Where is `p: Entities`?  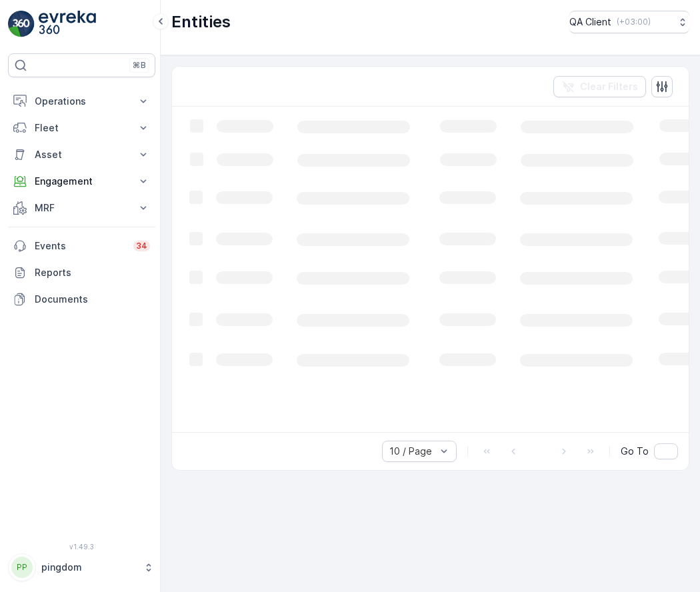
p: Entities is located at coordinates (201, 22).